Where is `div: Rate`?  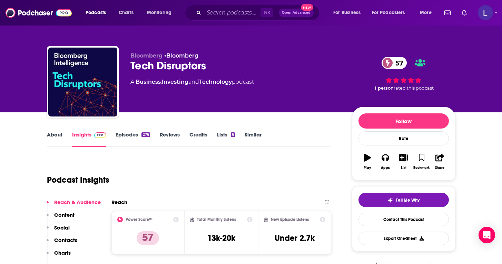 div: Rate is located at coordinates (404, 138).